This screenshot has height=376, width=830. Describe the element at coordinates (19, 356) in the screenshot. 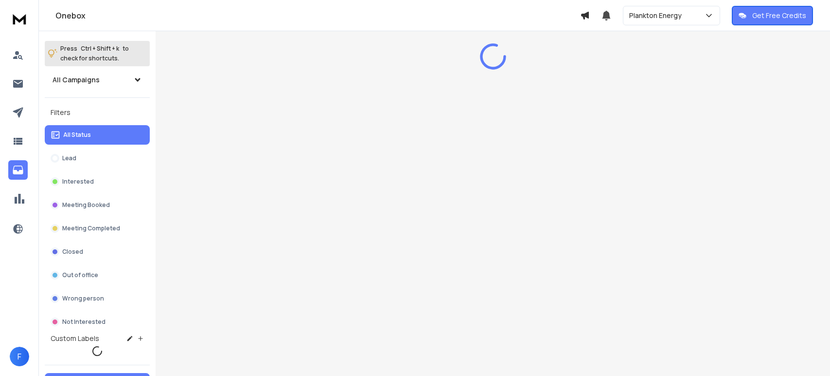

I see `span: F` at that location.